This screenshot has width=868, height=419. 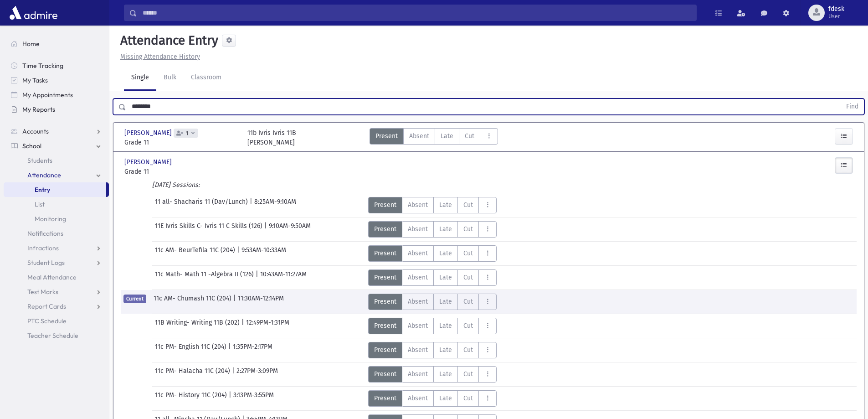 I want to click on span: Report Cards, so click(x=47, y=306).